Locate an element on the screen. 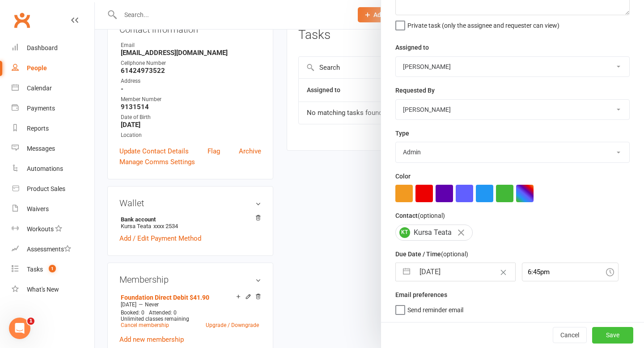 This screenshot has width=644, height=348. span: Private task (only the assignee and requester can view) is located at coordinates (483, 24).